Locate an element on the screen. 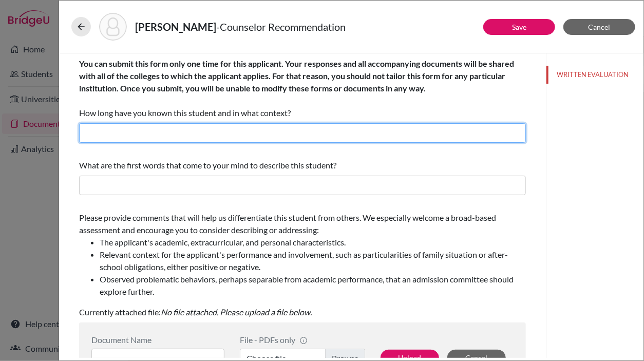  span: Please provide comments that will help us differentiate this student from others. We especially w... is located at coordinates (302, 255).